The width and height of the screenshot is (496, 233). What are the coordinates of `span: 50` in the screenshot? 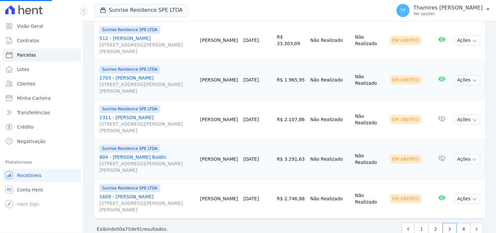 It's located at (119, 229).